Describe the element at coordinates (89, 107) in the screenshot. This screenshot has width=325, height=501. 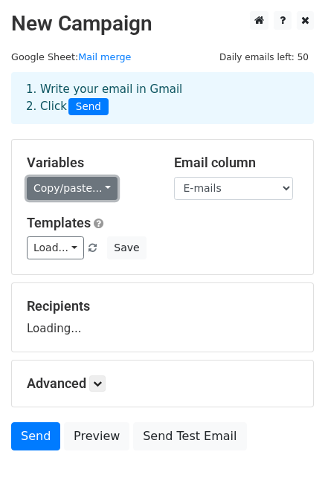
I see `span: Send` at that location.